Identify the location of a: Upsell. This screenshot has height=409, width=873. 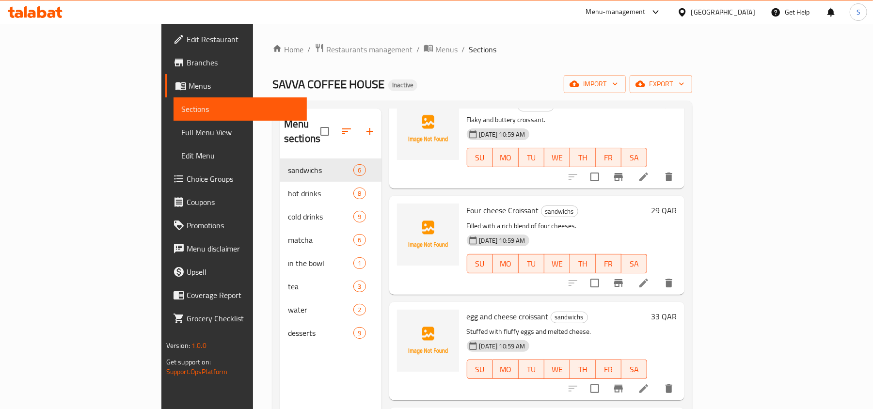
(236, 272).